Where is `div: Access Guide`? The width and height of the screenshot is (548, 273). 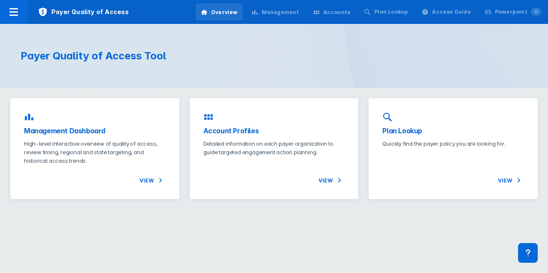
div: Access Guide is located at coordinates (451, 12).